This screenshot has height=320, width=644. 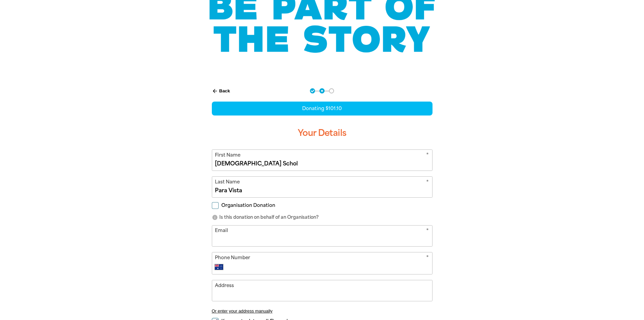 What do you see at coordinates (322, 91) in the screenshot?
I see `button: Navigate to step 2 of 3 to enter your details` at bounding box center [322, 91].